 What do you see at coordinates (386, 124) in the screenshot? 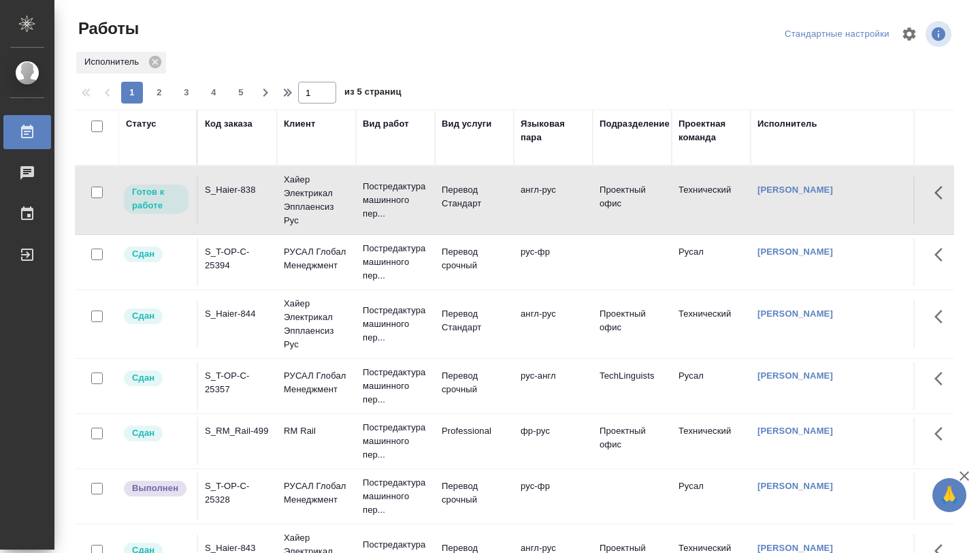
I see `div: Вид работ` at bounding box center [386, 124].